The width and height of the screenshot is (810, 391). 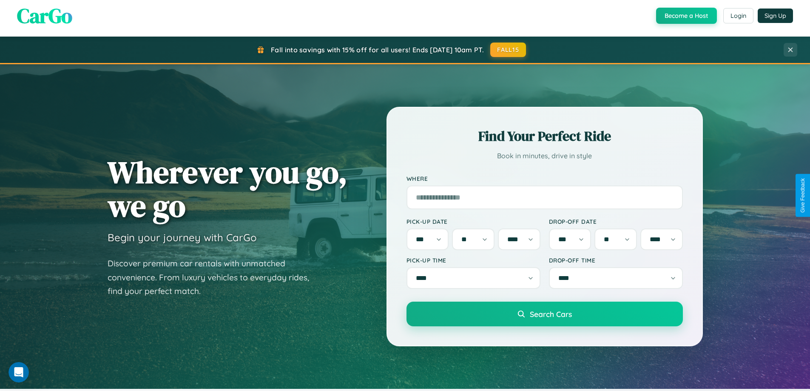 I want to click on button: Login, so click(x=738, y=16).